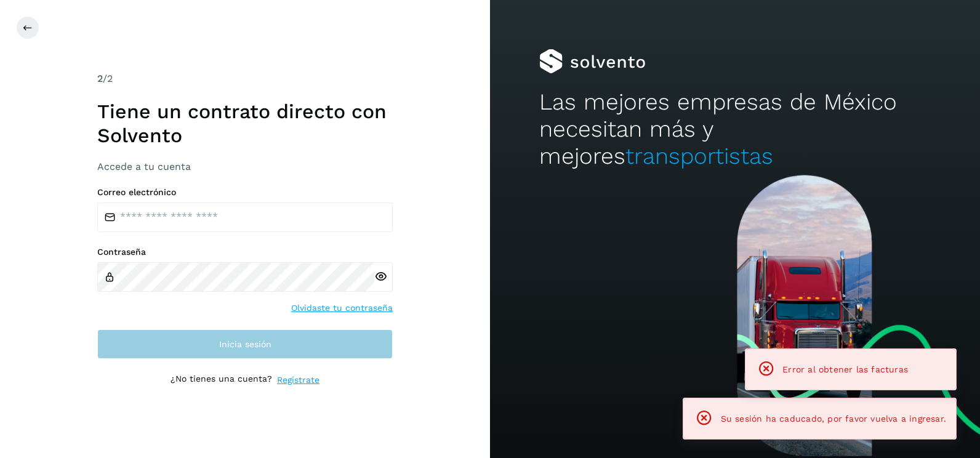  I want to click on span: 2, so click(100, 78).